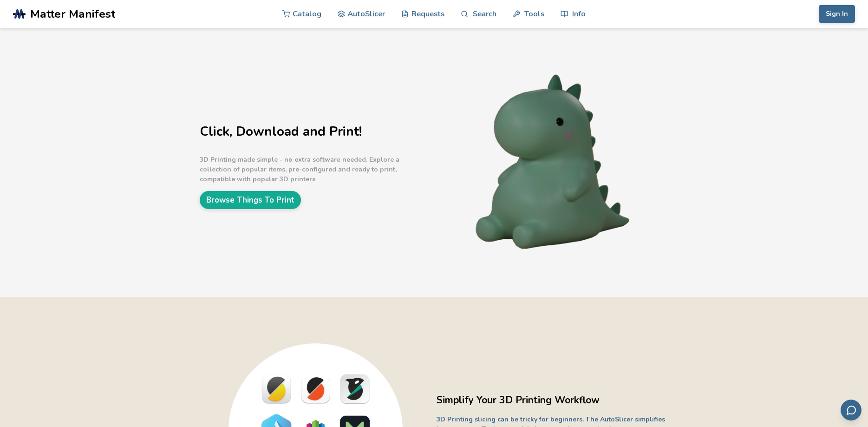  I want to click on h2: Simplify Your 3D Printing Workflow, so click(552, 400).